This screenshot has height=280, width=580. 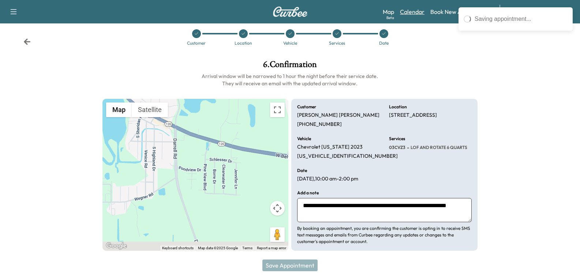 I want to click on div: Services, so click(x=337, y=43).